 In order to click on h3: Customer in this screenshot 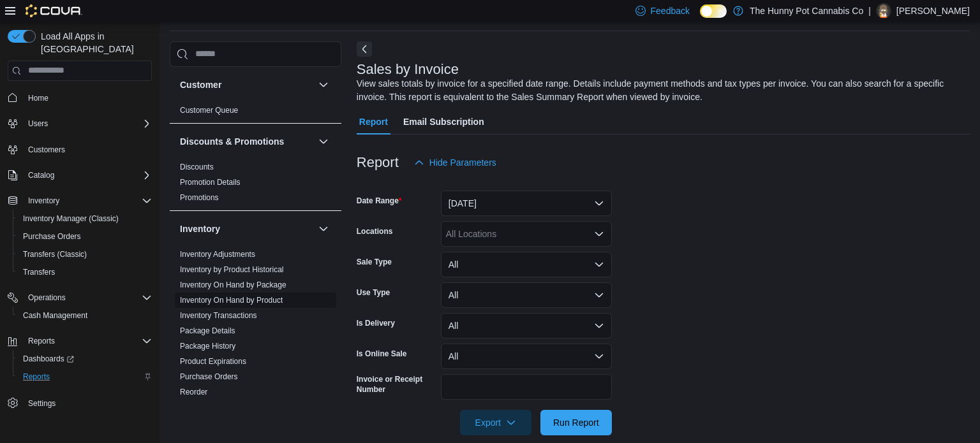, I will do `click(200, 85)`.